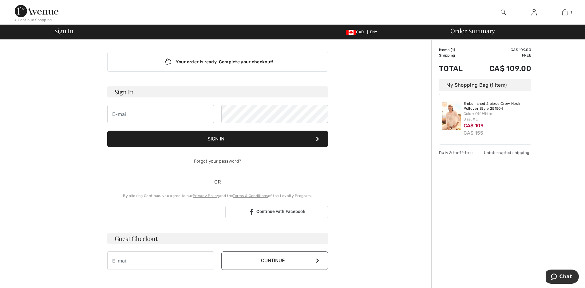  Describe the element at coordinates (20, 7) in the screenshot. I see `span: Chat` at that location.